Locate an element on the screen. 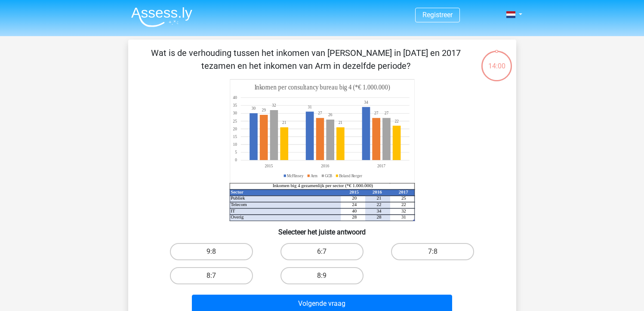 The height and width of the screenshot is (311, 644). label: 8:7 is located at coordinates (211, 275).